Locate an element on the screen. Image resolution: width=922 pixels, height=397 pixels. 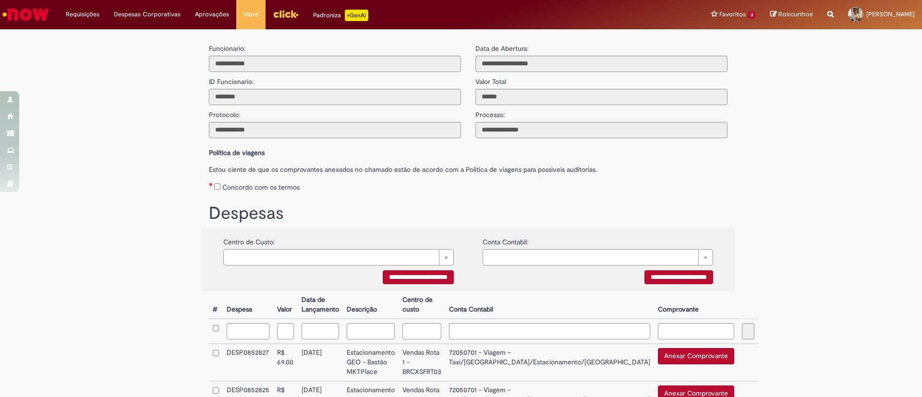
label: Protocolo: is located at coordinates (224, 112).